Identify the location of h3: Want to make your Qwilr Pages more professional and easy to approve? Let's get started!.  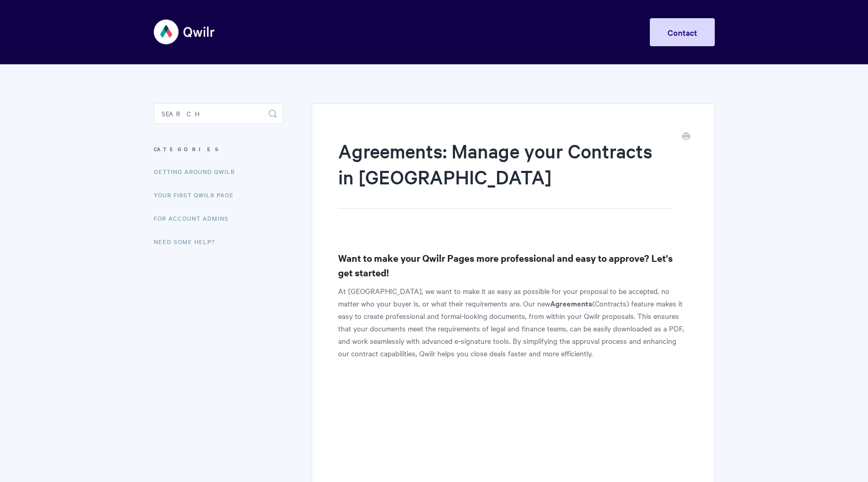
(512, 265).